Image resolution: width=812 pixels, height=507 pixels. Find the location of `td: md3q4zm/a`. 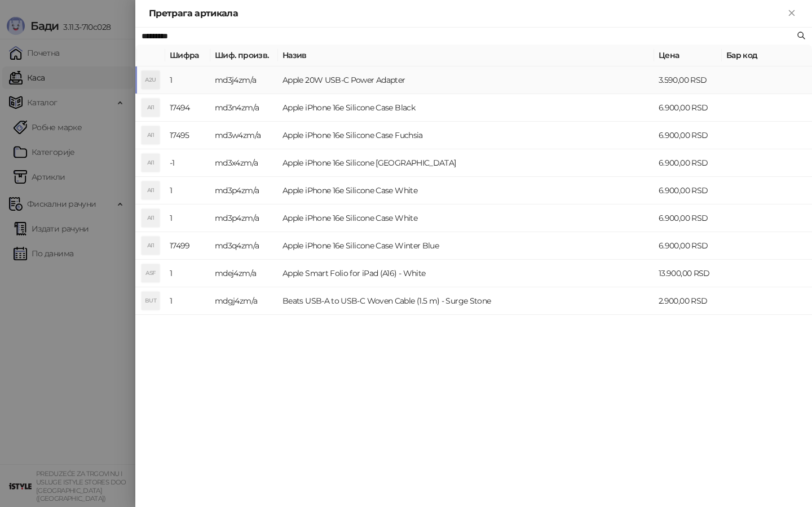

td: md3q4zm/a is located at coordinates (244, 246).